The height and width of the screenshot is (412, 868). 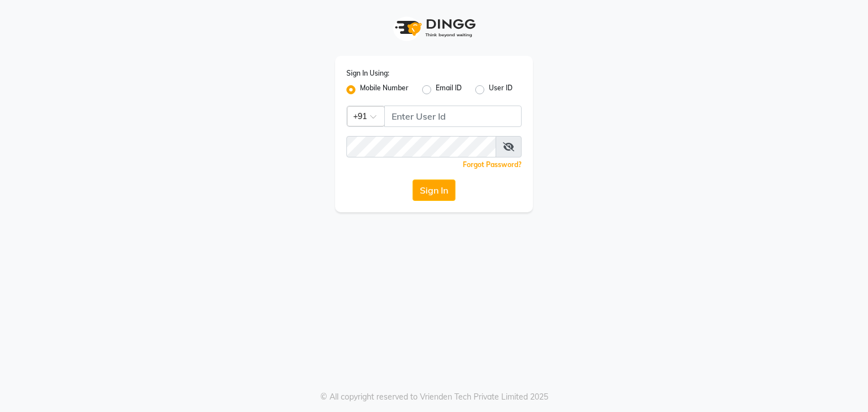 I want to click on button: Sign In, so click(x=434, y=190).